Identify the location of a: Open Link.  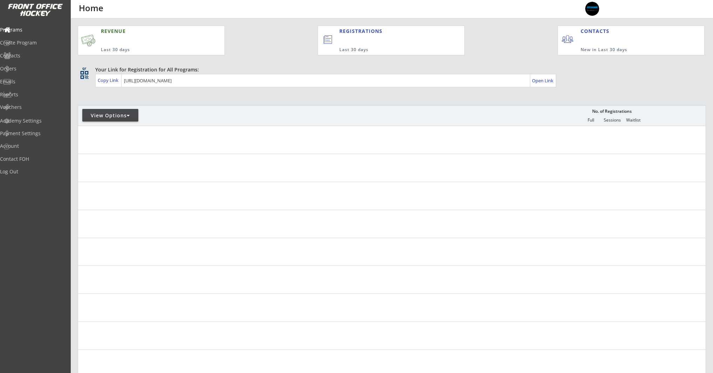
(543, 81).